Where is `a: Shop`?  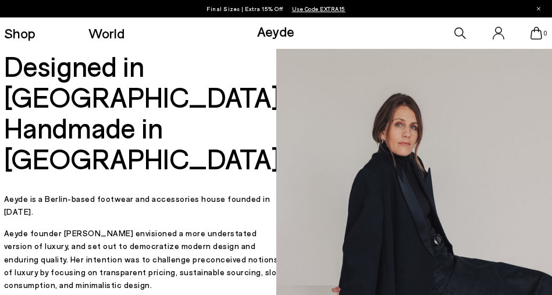
a: Shop is located at coordinates (20, 33).